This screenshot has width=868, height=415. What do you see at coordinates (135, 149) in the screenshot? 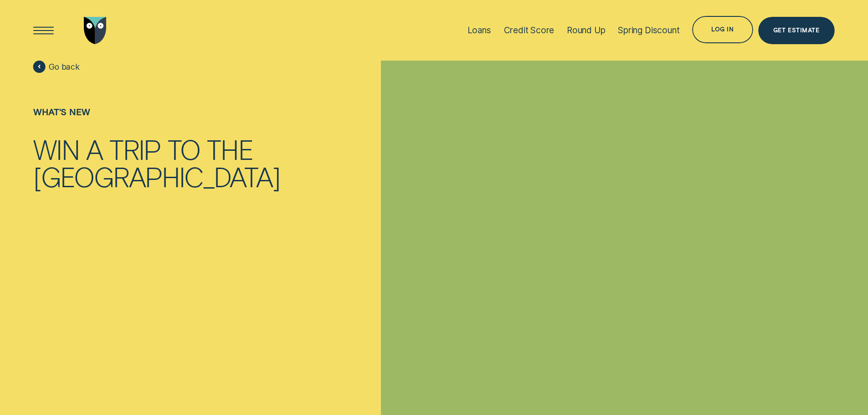
I see `div: trip` at bounding box center [135, 149].